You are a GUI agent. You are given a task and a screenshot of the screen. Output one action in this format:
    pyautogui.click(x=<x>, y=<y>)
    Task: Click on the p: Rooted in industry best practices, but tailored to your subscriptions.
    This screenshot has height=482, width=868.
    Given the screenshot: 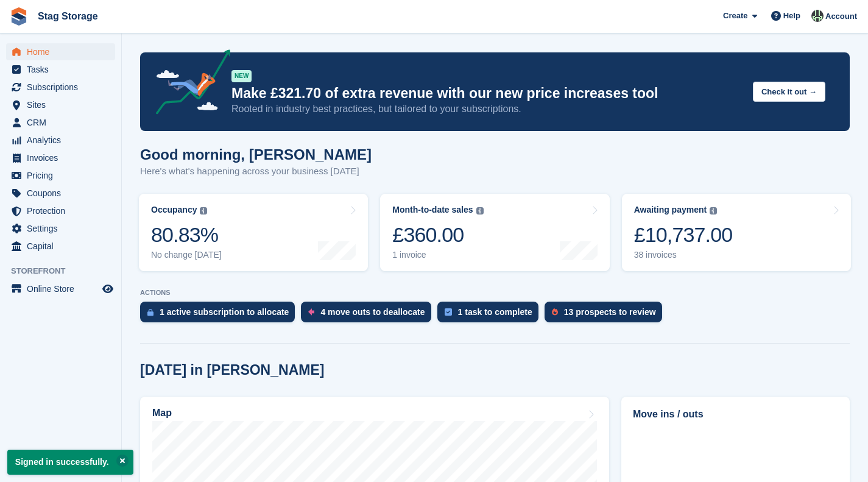 What is the action you would take?
    pyautogui.click(x=487, y=109)
    